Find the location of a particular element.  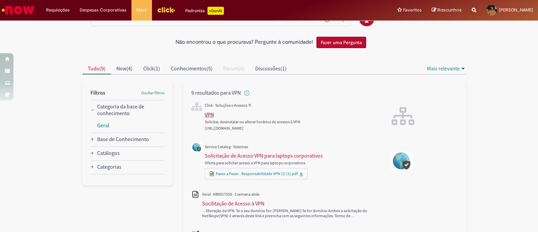

span: Requisições is located at coordinates (58, 10).